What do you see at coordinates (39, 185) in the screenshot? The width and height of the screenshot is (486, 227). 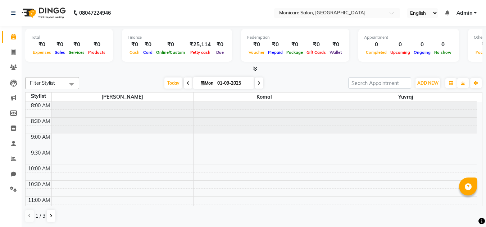 I see `div: 10:30 AM` at bounding box center [39, 185].